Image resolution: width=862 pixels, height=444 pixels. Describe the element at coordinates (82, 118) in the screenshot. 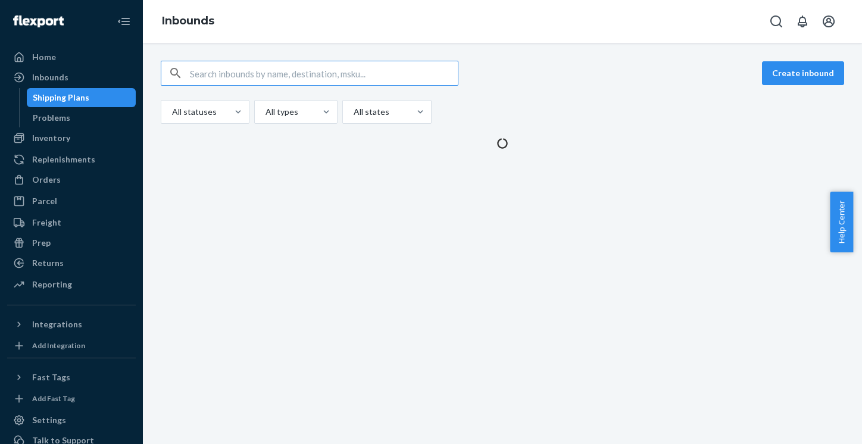

I see `a: Problems` at that location.